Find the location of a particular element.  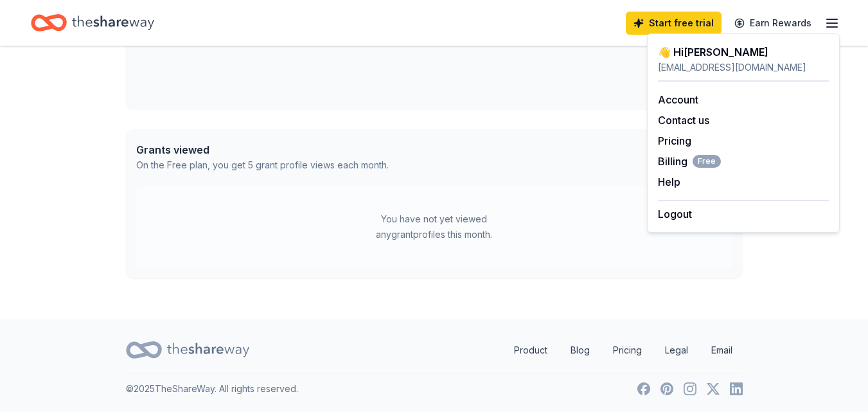

a: Email is located at coordinates (722, 350).